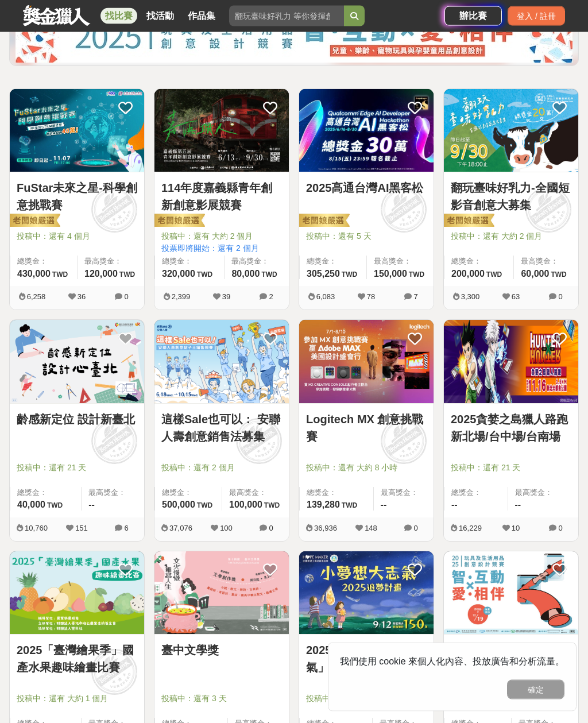 The height and width of the screenshot is (723, 588). What do you see at coordinates (179, 505) in the screenshot?
I see `span: 500,000` at bounding box center [179, 505].